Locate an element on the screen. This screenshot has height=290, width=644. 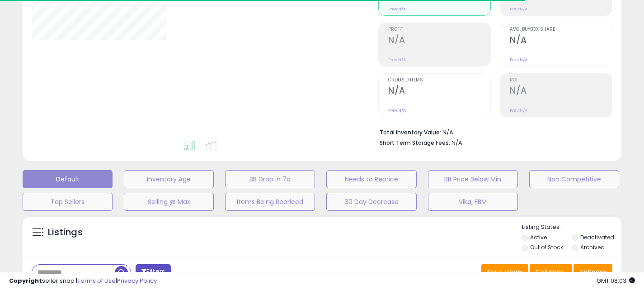
span: ROI is located at coordinates (561, 80).